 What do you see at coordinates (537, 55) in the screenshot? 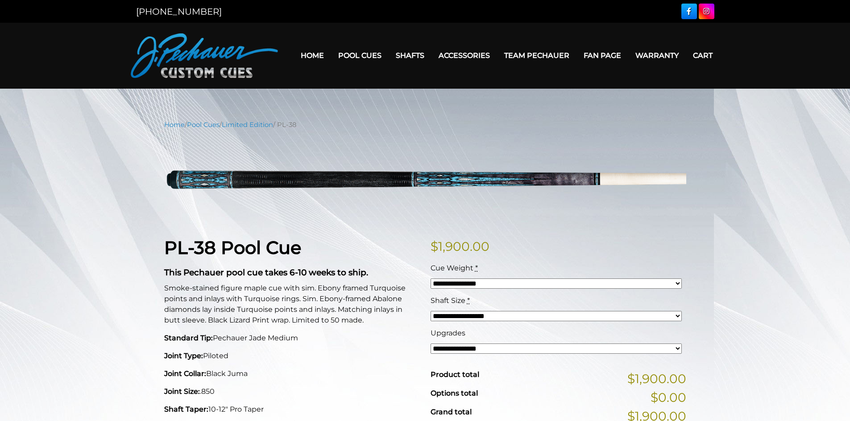
I see `a: Team Pechauer` at bounding box center [537, 55].